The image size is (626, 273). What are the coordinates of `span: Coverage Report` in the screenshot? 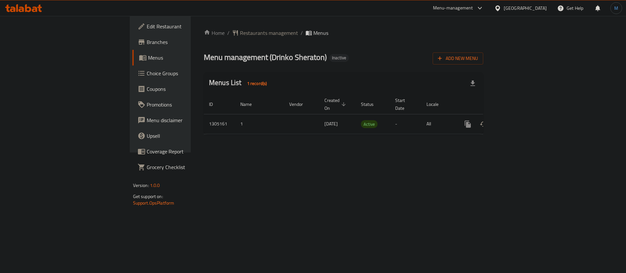 It's located at (188, 152).